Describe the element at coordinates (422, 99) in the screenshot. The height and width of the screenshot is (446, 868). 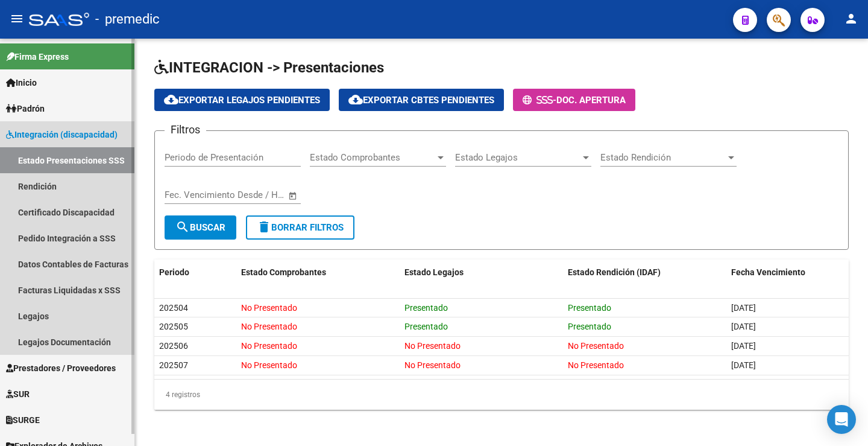
I see `button: Exportar Cbtes Pendientes` at that location.